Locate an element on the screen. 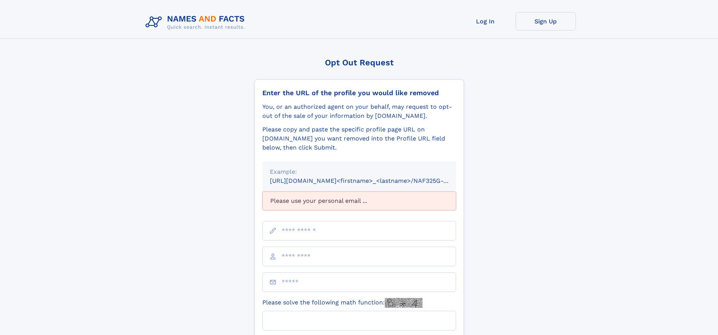  div: You, or an authorized agent on your behalf, may request to opt-out of the sale of your informatio... is located at coordinates (359, 111).